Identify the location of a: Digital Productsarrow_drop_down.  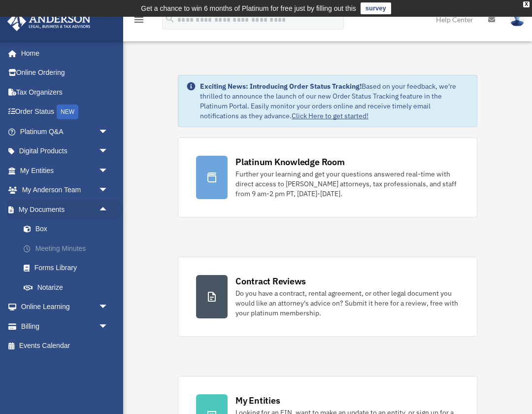
(65, 151).